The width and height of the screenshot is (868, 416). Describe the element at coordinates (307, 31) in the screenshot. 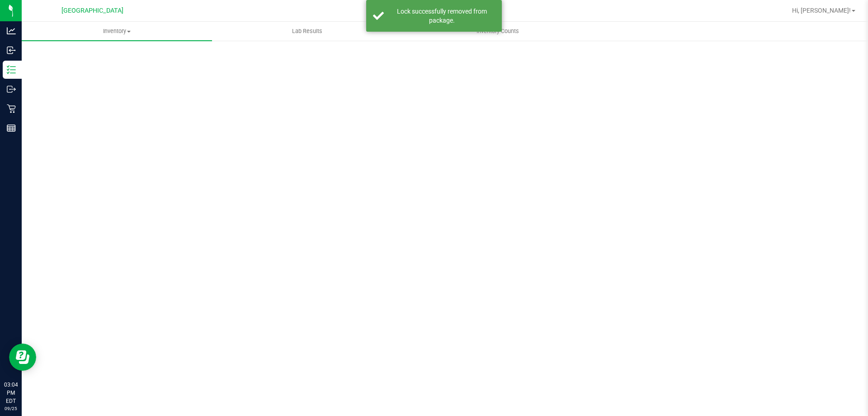

I see `span: Lab Results` at that location.